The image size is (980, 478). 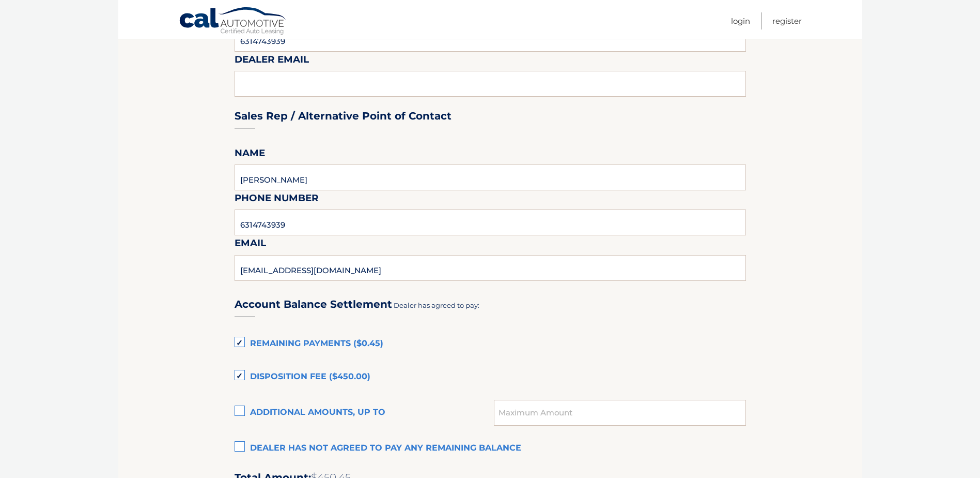 What do you see at coordinates (250, 154) in the screenshot?
I see `label: Name` at bounding box center [250, 154].